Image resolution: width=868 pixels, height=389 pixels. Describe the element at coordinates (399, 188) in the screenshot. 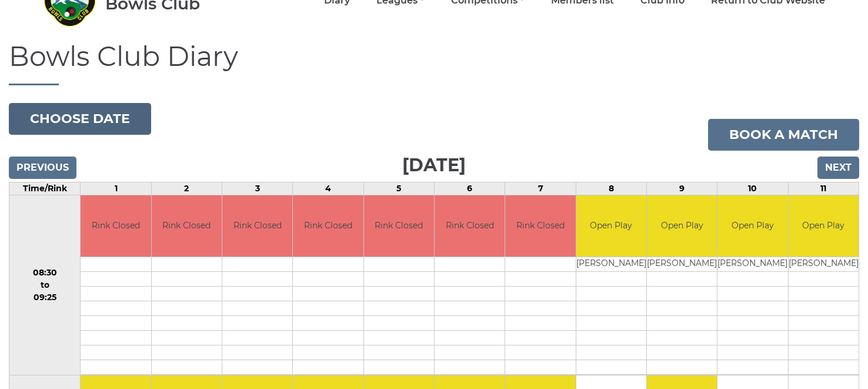

I see `td: 5` at that location.